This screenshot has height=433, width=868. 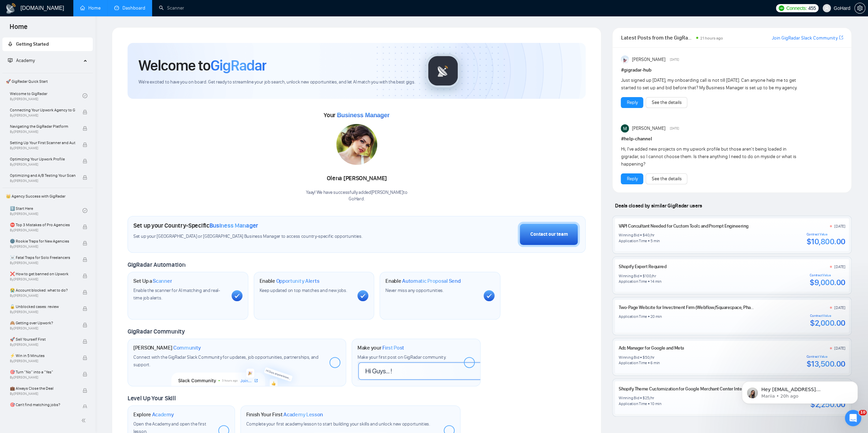 I want to click on div: 5 min, so click(x=655, y=241).